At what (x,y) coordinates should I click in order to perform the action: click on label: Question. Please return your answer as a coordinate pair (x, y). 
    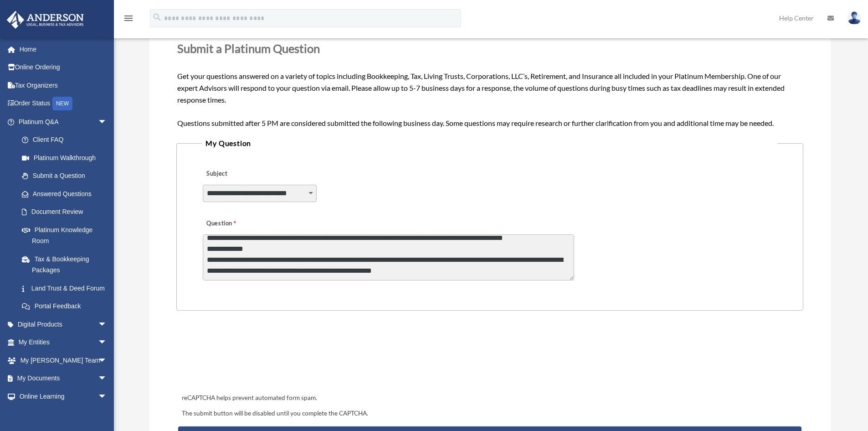
    Looking at the image, I should click on (238, 224).